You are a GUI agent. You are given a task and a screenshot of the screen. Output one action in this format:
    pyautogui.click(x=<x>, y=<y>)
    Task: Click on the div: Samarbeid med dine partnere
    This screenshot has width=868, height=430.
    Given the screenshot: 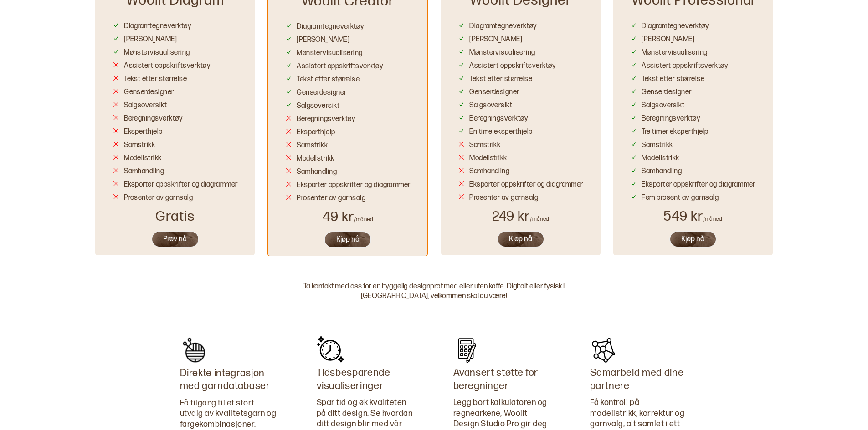 What is the action you would take?
    pyautogui.click(x=639, y=380)
    